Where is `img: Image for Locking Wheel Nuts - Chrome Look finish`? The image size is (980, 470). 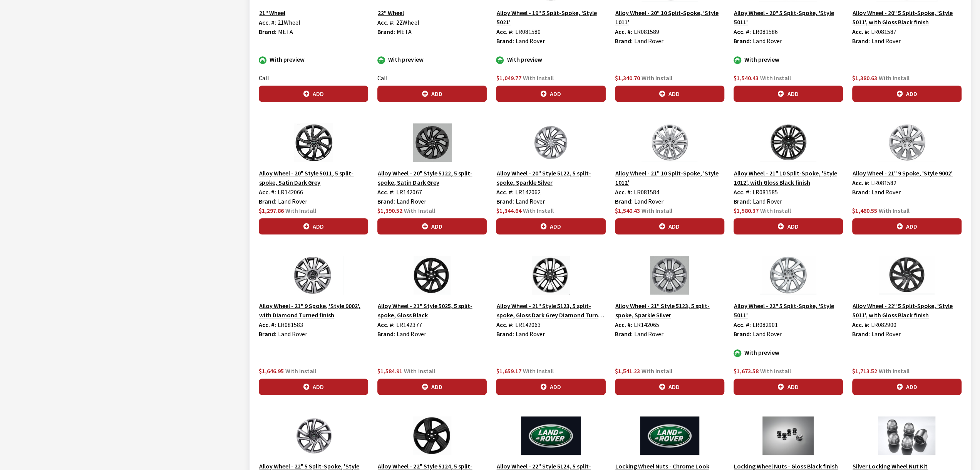 img: Image for Locking Wheel Nuts - Chrome Look finish is located at coordinates (670, 436).